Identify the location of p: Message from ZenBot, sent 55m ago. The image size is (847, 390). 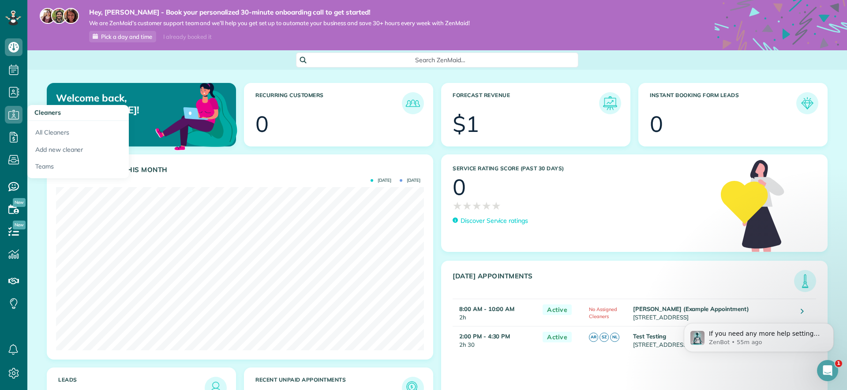
(95, 38).